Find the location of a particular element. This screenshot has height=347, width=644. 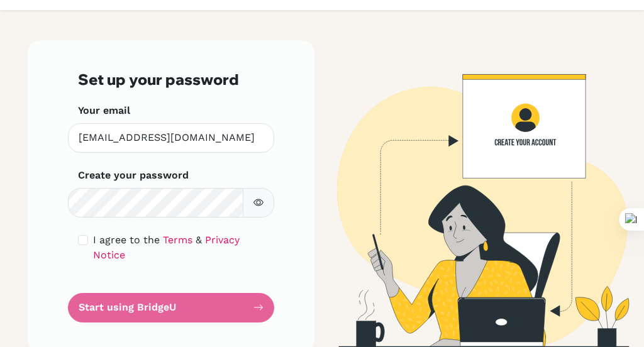

label: Your email is located at coordinates (104, 111).